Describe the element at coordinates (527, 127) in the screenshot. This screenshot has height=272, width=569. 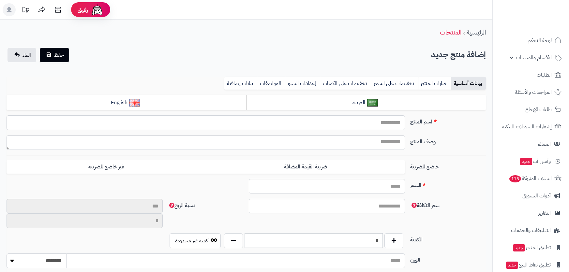
I see `span: إشعارات التحويلات البنكية` at that location.